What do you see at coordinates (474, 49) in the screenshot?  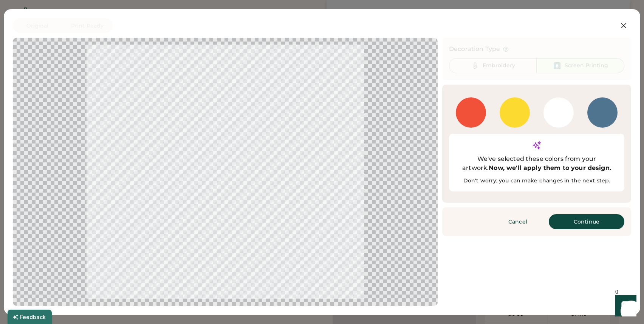 I see `div: Decoration Type` at bounding box center [474, 49].